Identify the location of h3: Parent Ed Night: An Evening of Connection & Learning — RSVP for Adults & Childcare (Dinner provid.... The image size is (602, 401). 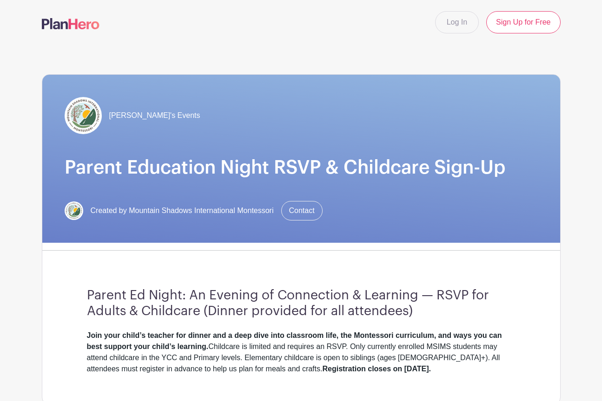
(301, 303).